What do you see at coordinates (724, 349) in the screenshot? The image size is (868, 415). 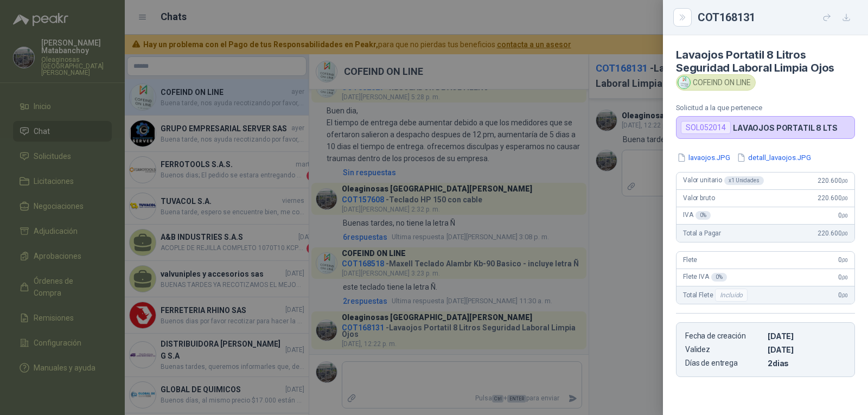 I see `p: Validez` at bounding box center [724, 349].